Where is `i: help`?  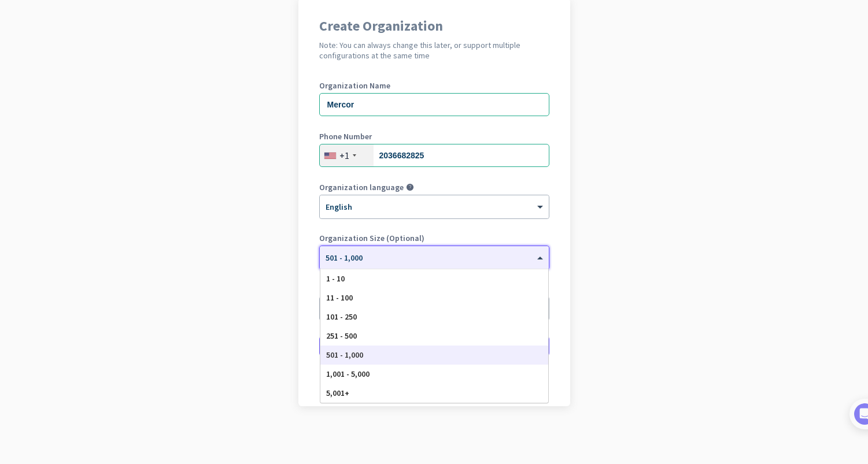
i: help is located at coordinates (410, 187).